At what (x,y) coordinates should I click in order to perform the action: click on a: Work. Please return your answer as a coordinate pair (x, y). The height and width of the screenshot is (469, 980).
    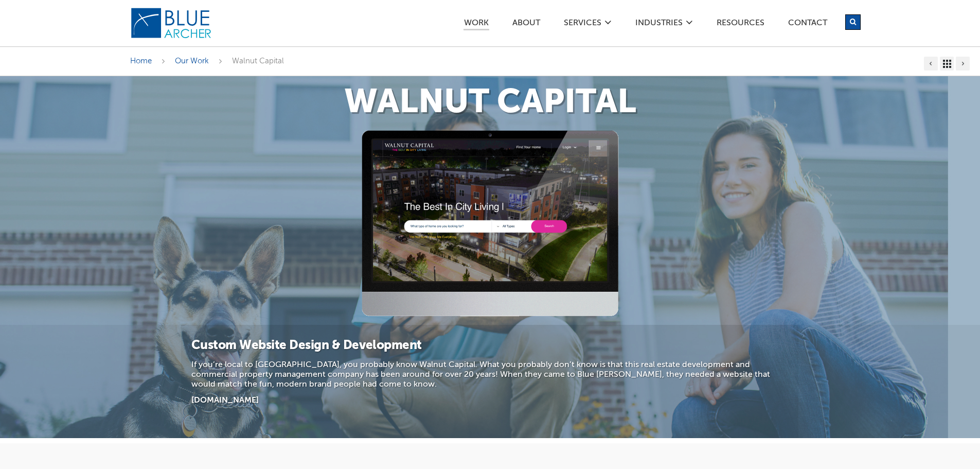
    Looking at the image, I should click on (476, 24).